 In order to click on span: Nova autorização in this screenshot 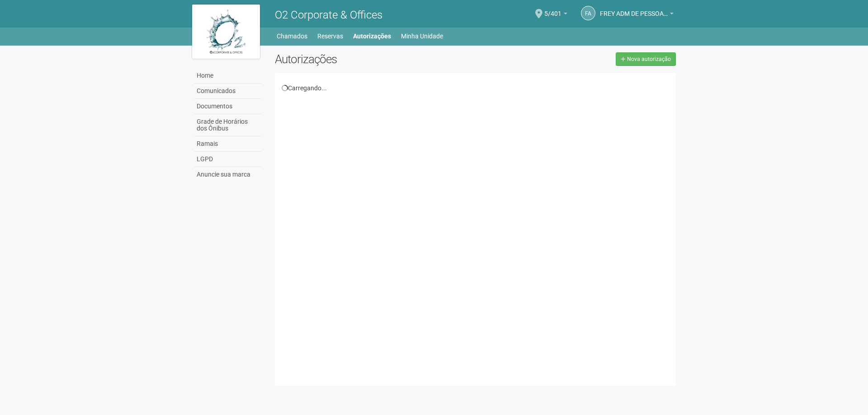, I will do `click(649, 59)`.